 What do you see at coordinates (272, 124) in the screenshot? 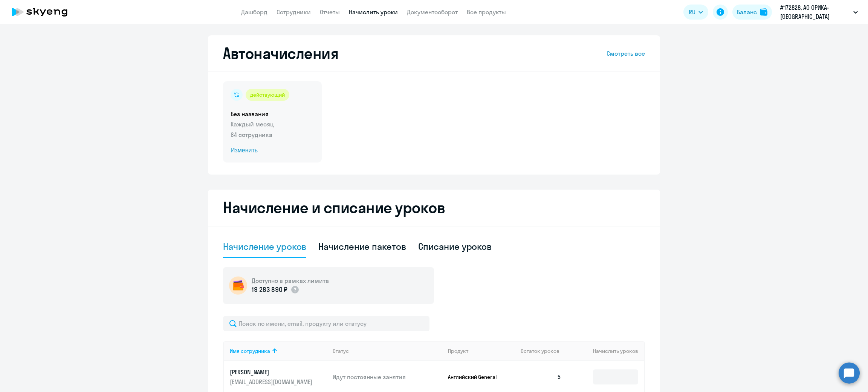
I see `p: Каждый месяц` at bounding box center [272, 124].